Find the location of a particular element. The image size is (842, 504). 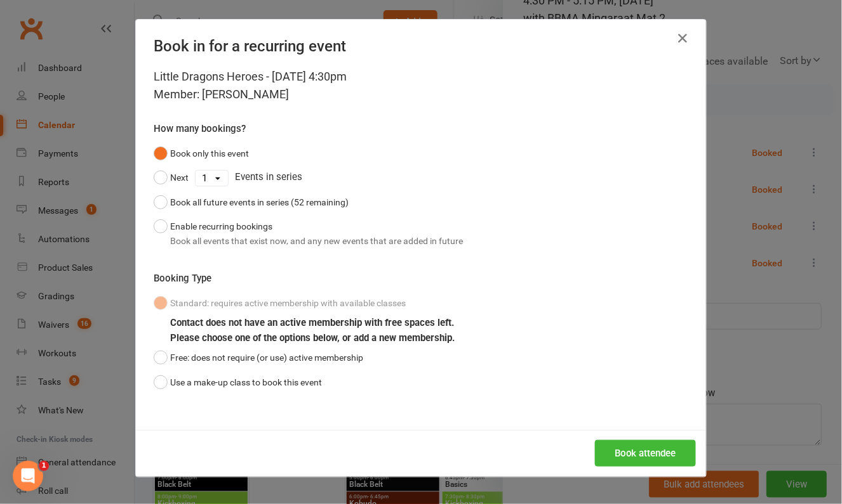

button: Book attendee is located at coordinates (645, 454).